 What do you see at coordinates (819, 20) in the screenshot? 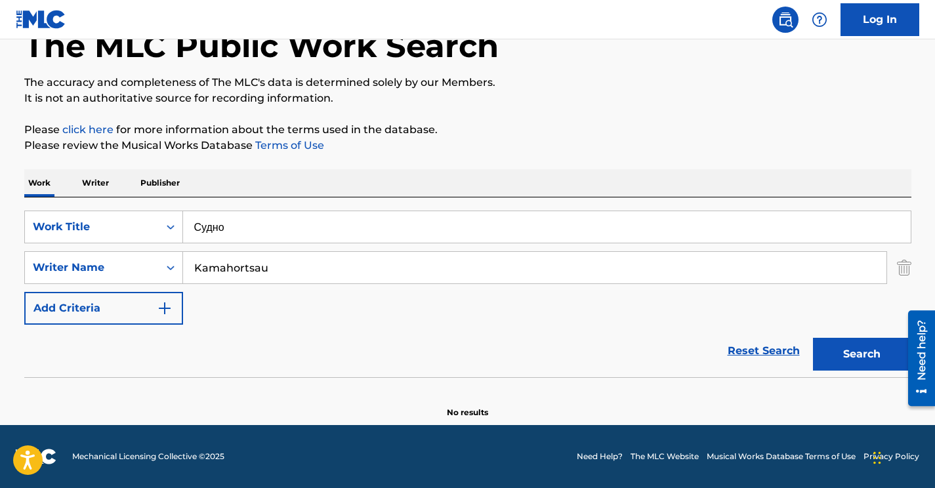
I see `img: help` at bounding box center [819, 20].